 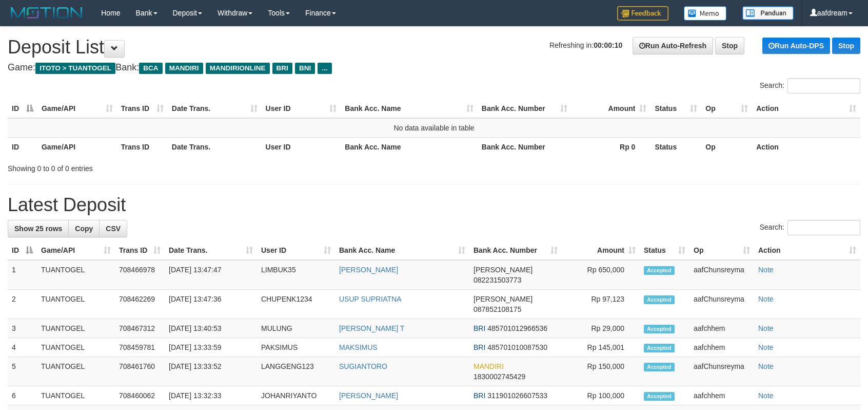 What do you see at coordinates (810, 86) in the screenshot?
I see `label: Search:` at bounding box center [810, 86].